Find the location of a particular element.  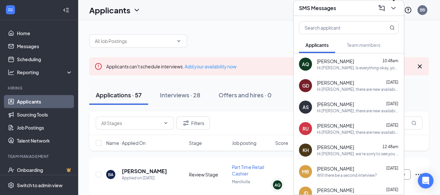

span: Team members is located at coordinates (363, 45).